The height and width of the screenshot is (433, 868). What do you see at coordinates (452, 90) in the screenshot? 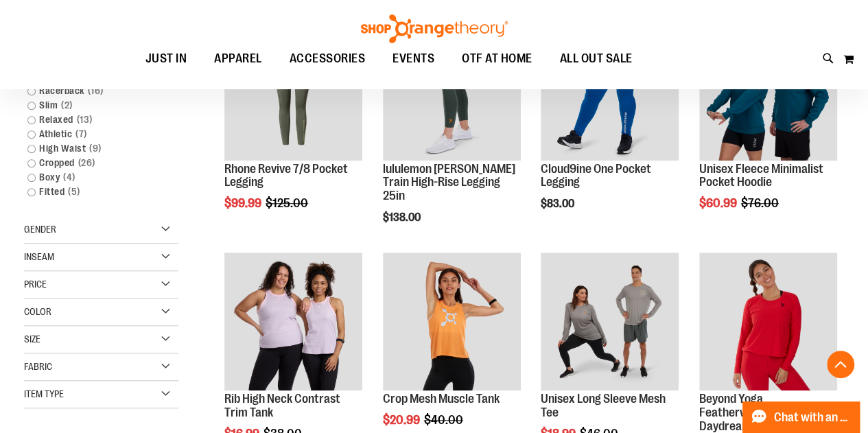
I see `img: Main view of 2024 October lululemon Wunder Train High-Rise` at bounding box center [452, 90].